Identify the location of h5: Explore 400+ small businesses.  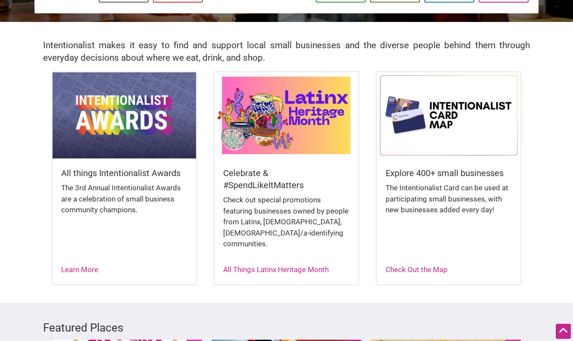
(449, 173).